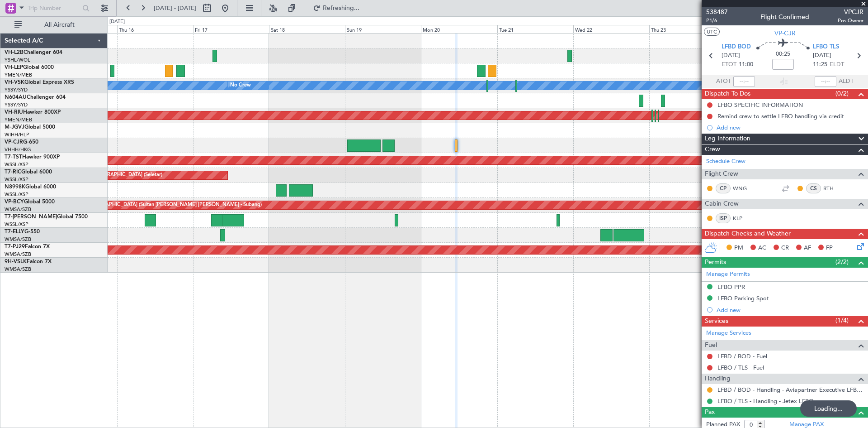  I want to click on span: Pax, so click(710, 411).